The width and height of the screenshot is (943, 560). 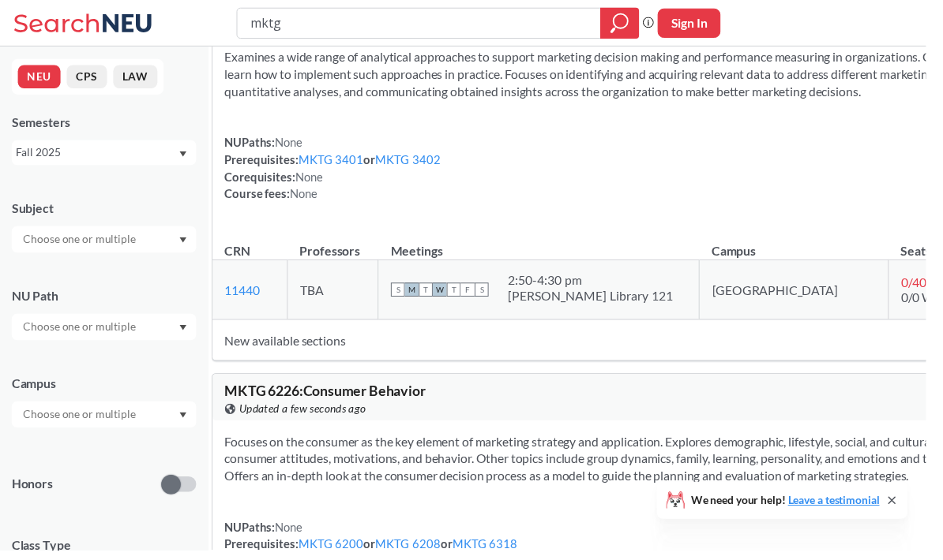 I want to click on div: NUPaths: Prerequisites: or Corequisites: Course fees:, so click(x=339, y=171).